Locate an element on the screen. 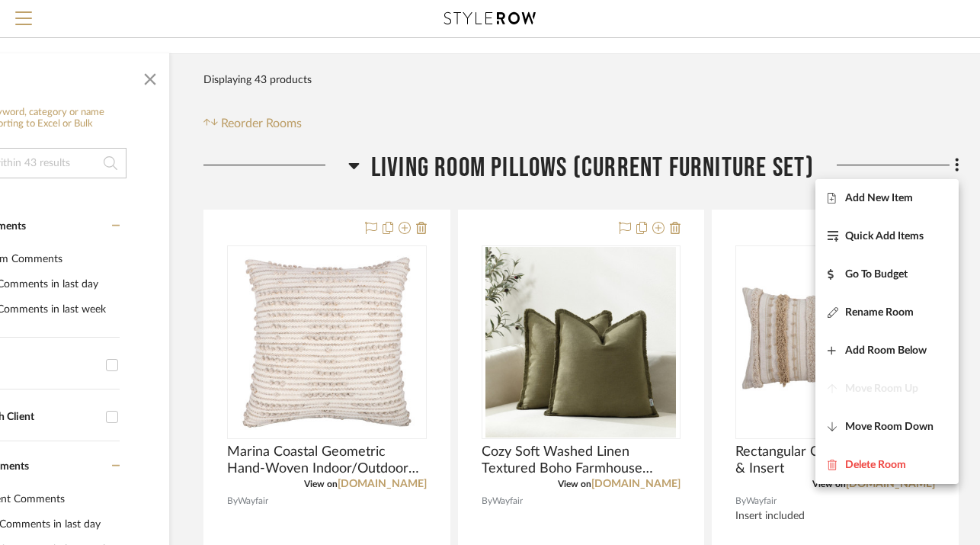 The height and width of the screenshot is (545, 980). span: Move Room Down is located at coordinates (889, 426).